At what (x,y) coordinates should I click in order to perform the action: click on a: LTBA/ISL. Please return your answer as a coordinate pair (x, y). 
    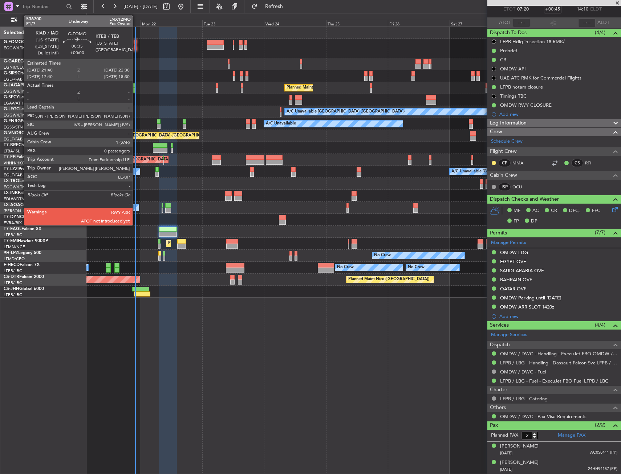
    Looking at the image, I should click on (12, 151).